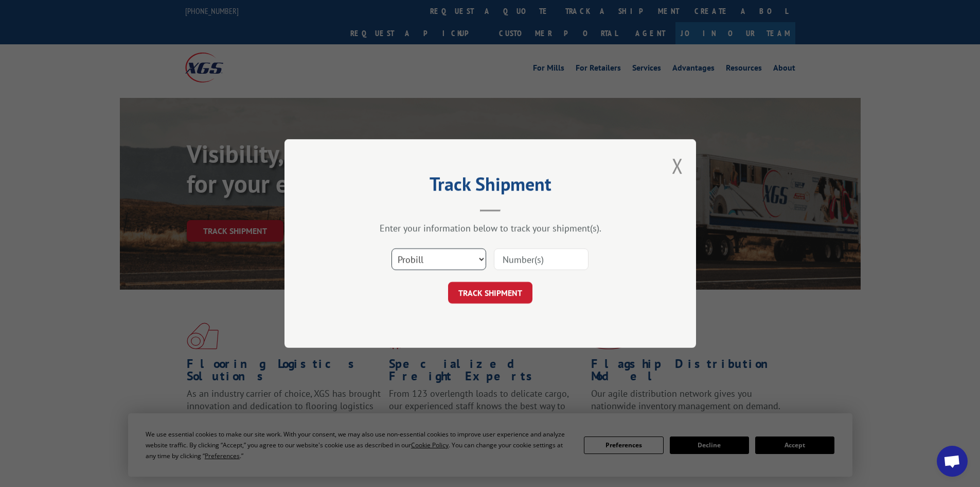 This screenshot has height=487, width=980. Describe the element at coordinates (490, 293) in the screenshot. I see `button: TRACK SHIPMENT` at that location.